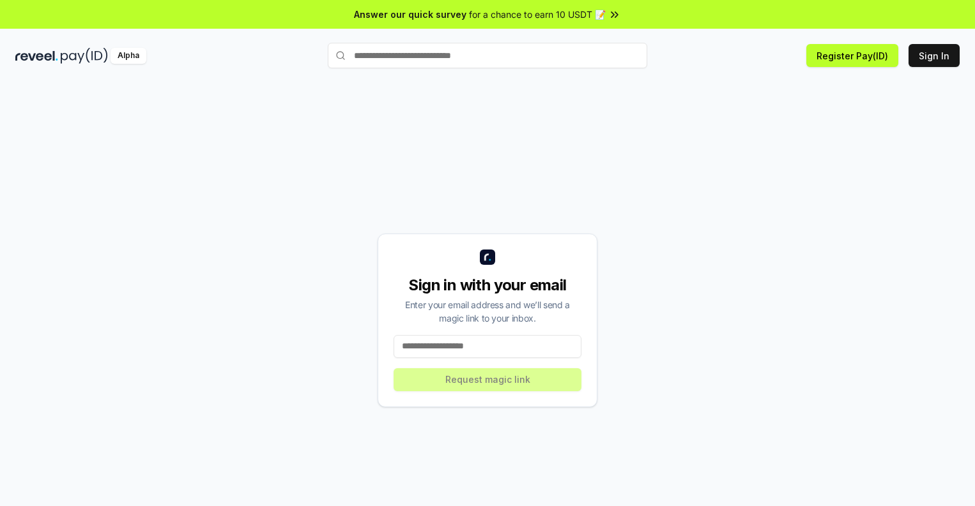  I want to click on button: Register Pay(ID), so click(852, 56).